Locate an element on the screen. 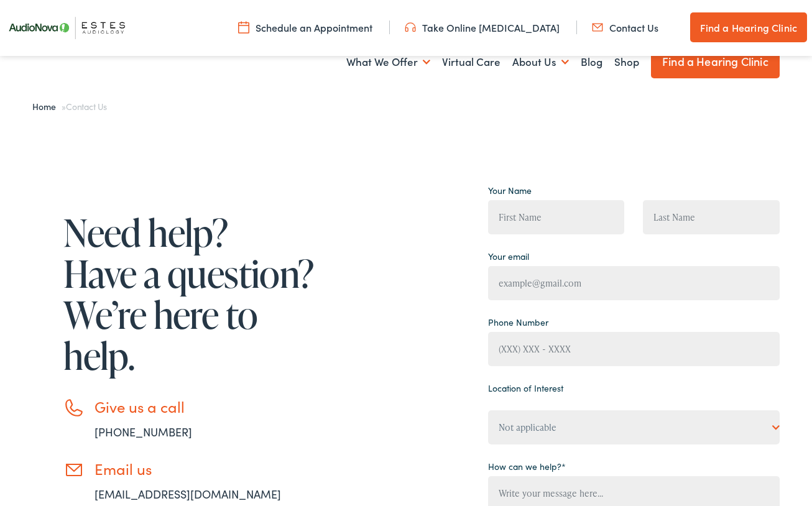 The width and height of the screenshot is (812, 506). label: Your email is located at coordinates (509, 256).